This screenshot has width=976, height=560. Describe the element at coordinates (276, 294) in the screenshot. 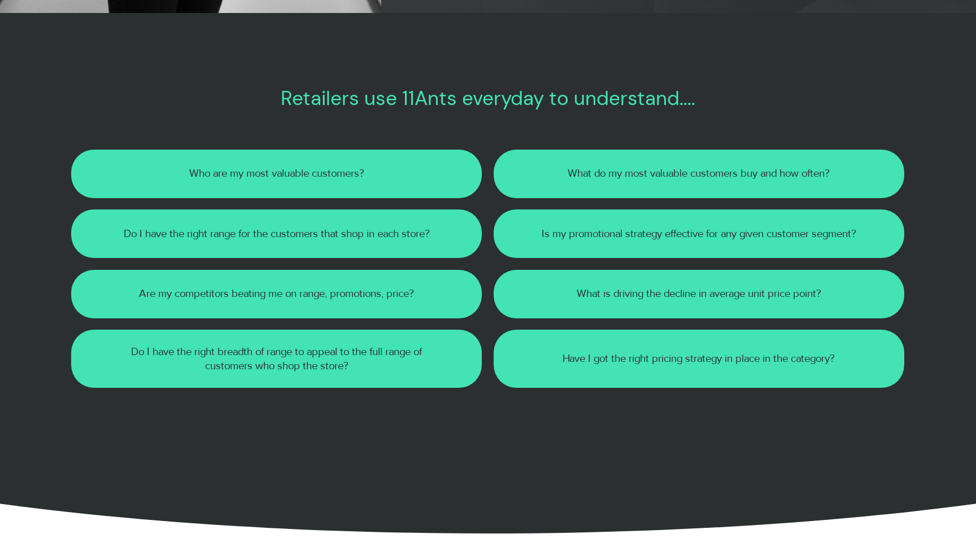

I see `p: Are my competitors beating me on range, promotions, price?` at that location.